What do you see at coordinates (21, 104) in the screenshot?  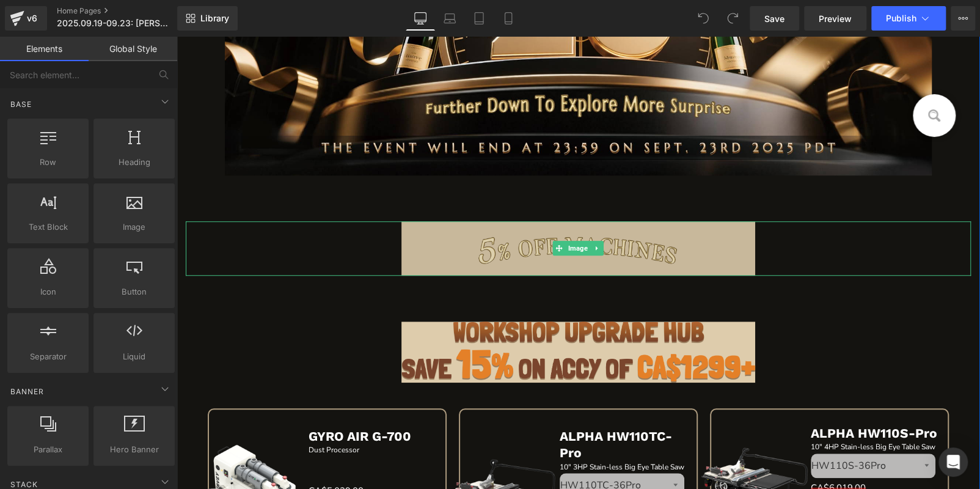 I see `span: Base` at bounding box center [21, 104].